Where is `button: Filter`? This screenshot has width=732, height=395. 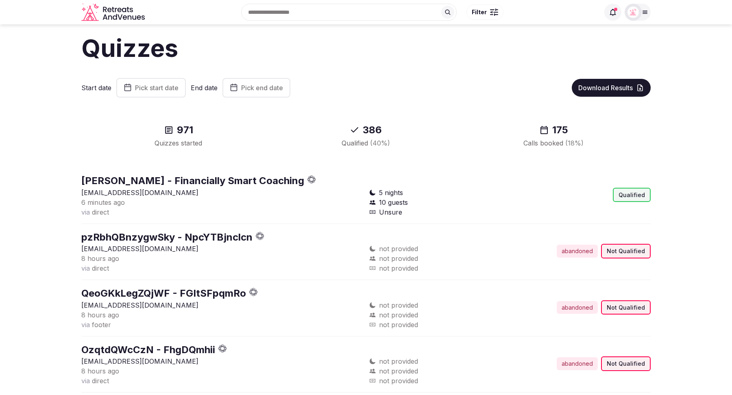
button: Filter is located at coordinates (485, 12).